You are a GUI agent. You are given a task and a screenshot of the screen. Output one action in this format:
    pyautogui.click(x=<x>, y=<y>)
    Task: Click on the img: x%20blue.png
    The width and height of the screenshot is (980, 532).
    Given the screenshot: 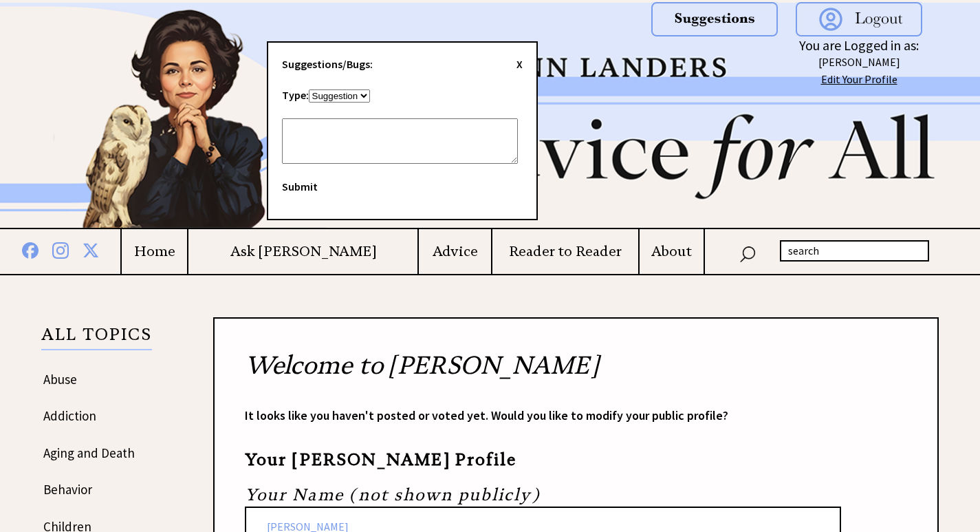 What is the action you would take?
    pyautogui.click(x=91, y=249)
    